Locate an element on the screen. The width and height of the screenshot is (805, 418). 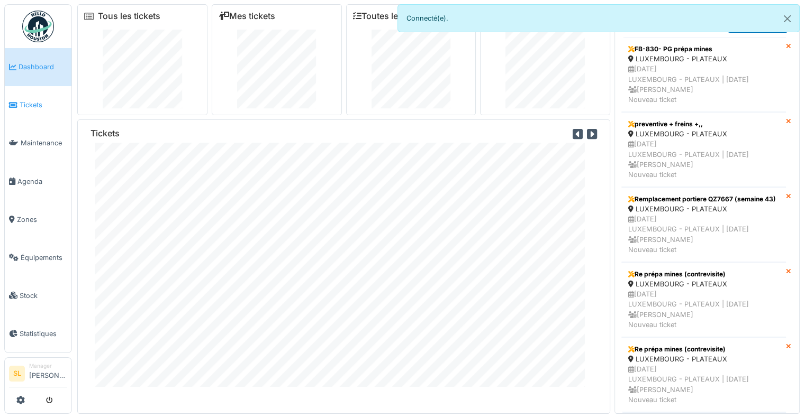
li: SL is located at coordinates (17, 374).